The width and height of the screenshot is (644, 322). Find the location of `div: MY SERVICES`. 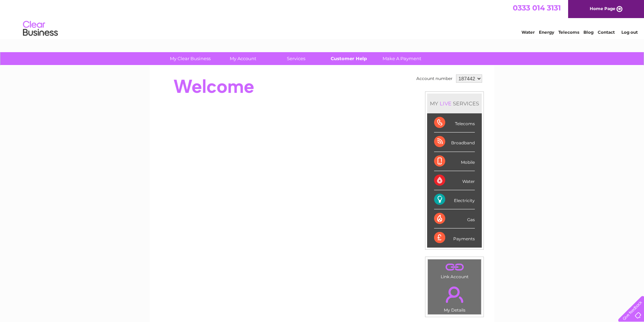

div: MY SERVICES is located at coordinates (454, 103).